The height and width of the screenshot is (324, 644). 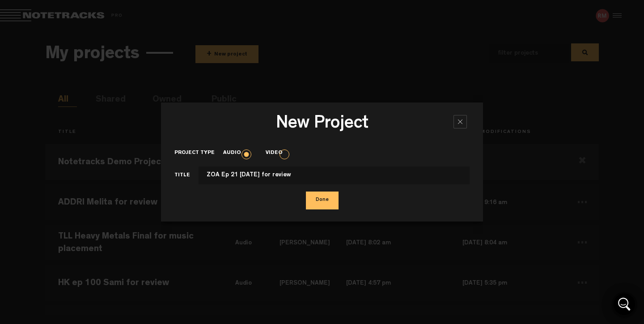 What do you see at coordinates (236, 153) in the screenshot?
I see `label: Audio` at bounding box center [236, 153].